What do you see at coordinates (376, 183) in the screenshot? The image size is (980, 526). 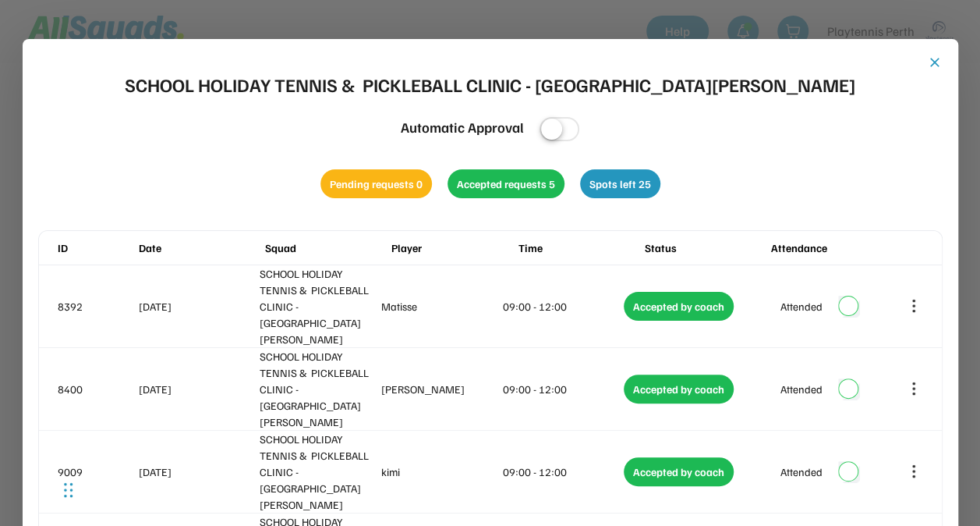 I see `div: Pending requests 0` at bounding box center [376, 183].